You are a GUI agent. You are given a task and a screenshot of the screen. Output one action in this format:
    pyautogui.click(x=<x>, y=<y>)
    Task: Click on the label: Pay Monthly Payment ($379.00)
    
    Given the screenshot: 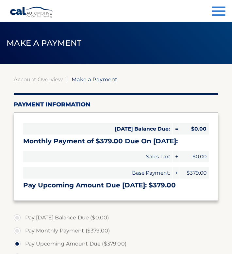 What is the action you would take?
    pyautogui.click(x=116, y=231)
    